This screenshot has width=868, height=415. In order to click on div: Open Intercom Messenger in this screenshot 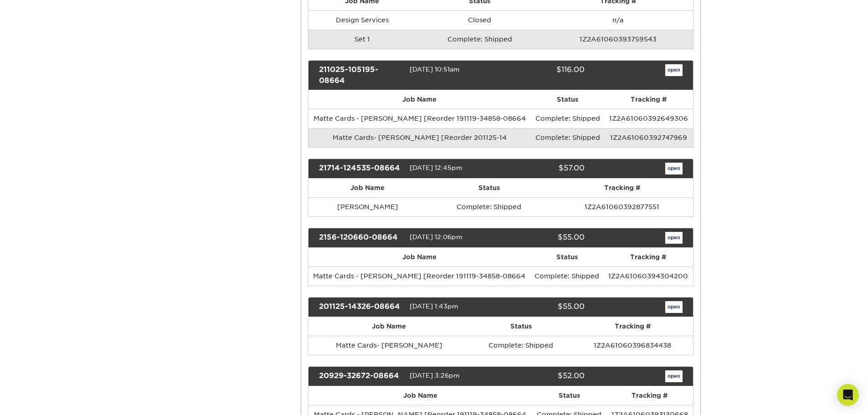, I will do `click(848, 394)`.